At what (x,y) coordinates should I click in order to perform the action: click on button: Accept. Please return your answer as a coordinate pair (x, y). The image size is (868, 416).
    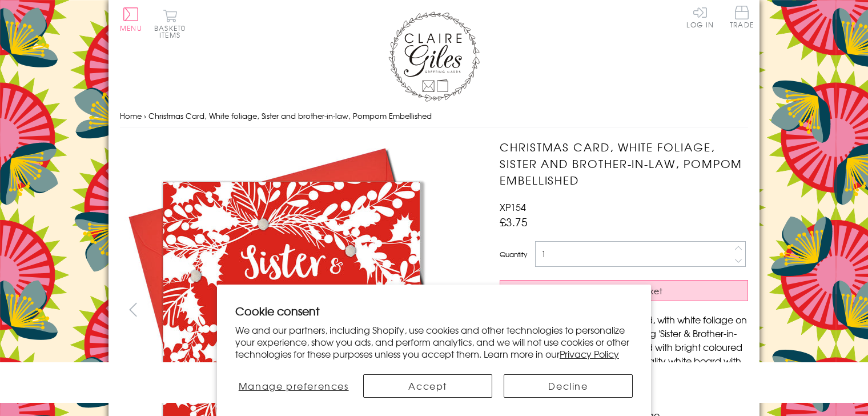
    Looking at the image, I should click on (428, 386).